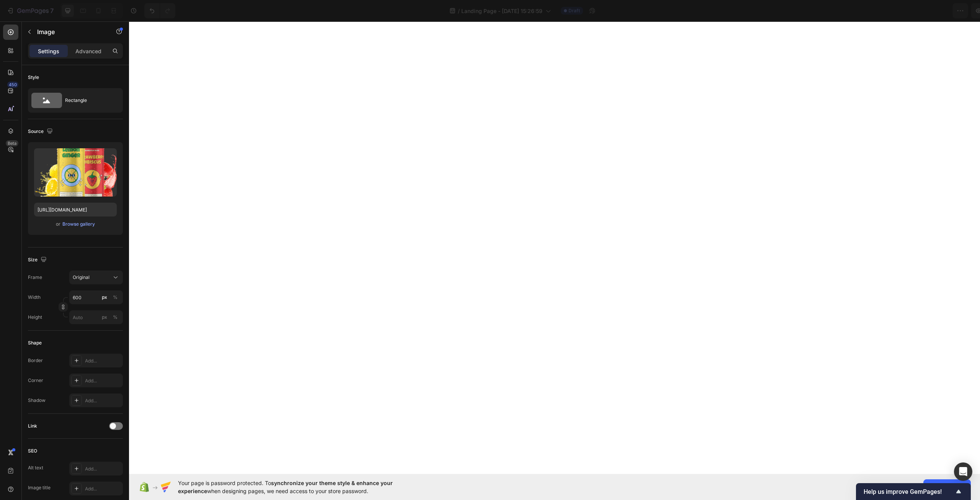 This screenshot has width=980, height=500. What do you see at coordinates (41, 132) in the screenshot?
I see `div: Source` at bounding box center [41, 132].